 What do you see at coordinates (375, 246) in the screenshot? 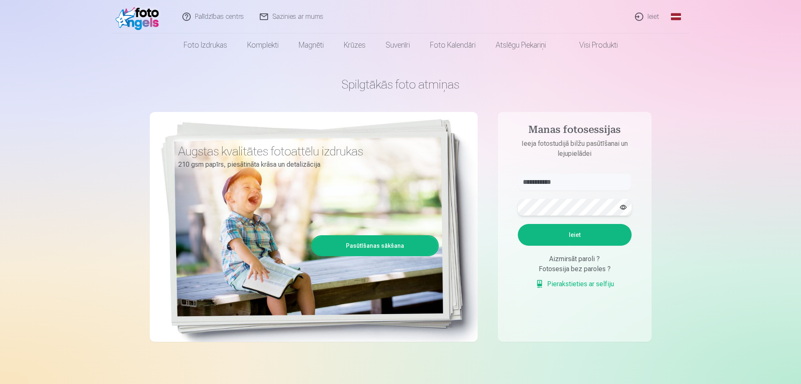
I see `a: Pasūtīšanas sākšana` at bounding box center [375, 246].